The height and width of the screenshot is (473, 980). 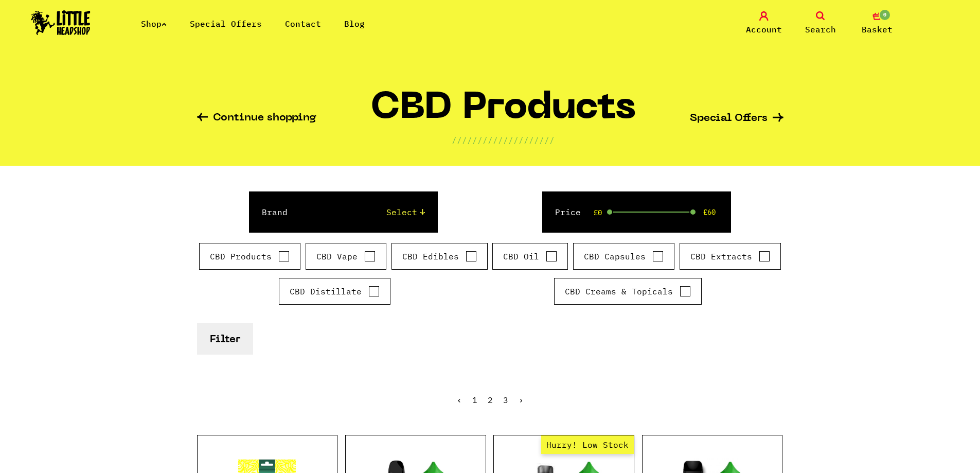 What do you see at coordinates (503, 112) in the screenshot?
I see `h1: CBD Products` at bounding box center [503, 112].